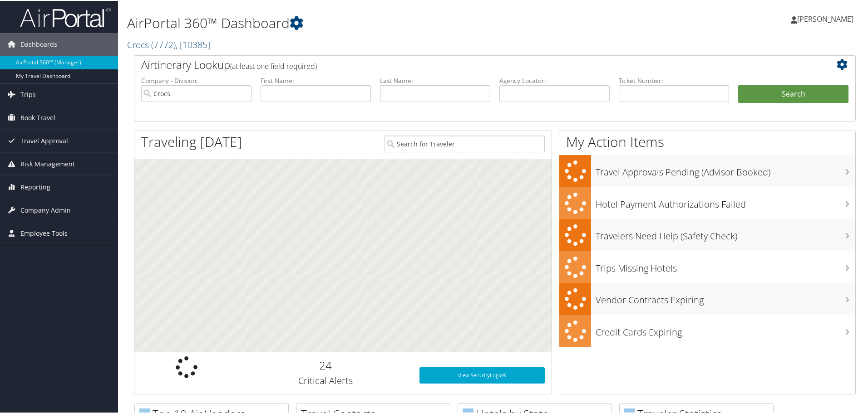 The height and width of the screenshot is (413, 868). What do you see at coordinates (708, 203) in the screenshot?
I see `a: Hotel Payment Authorizations Failed` at bounding box center [708, 203].